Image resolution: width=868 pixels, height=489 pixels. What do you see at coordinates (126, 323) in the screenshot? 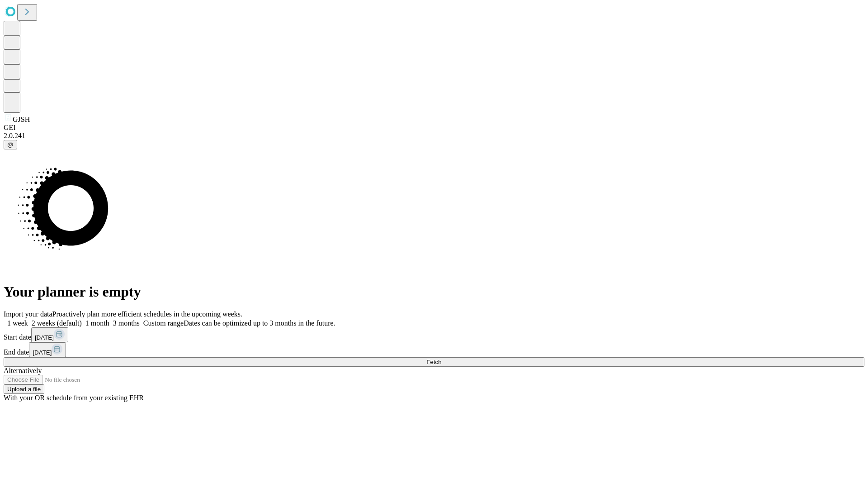
I see `span: 3 months` at bounding box center [126, 323].